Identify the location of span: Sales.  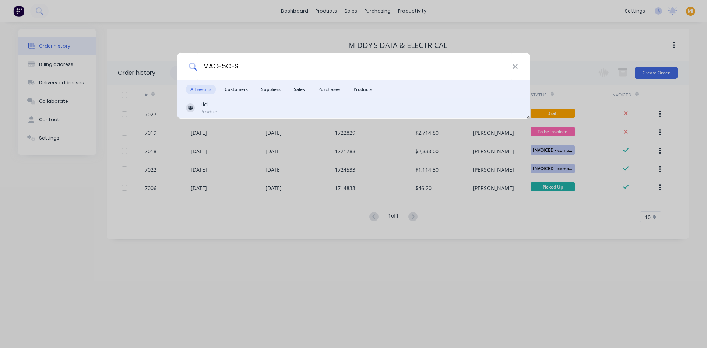
(300, 89).